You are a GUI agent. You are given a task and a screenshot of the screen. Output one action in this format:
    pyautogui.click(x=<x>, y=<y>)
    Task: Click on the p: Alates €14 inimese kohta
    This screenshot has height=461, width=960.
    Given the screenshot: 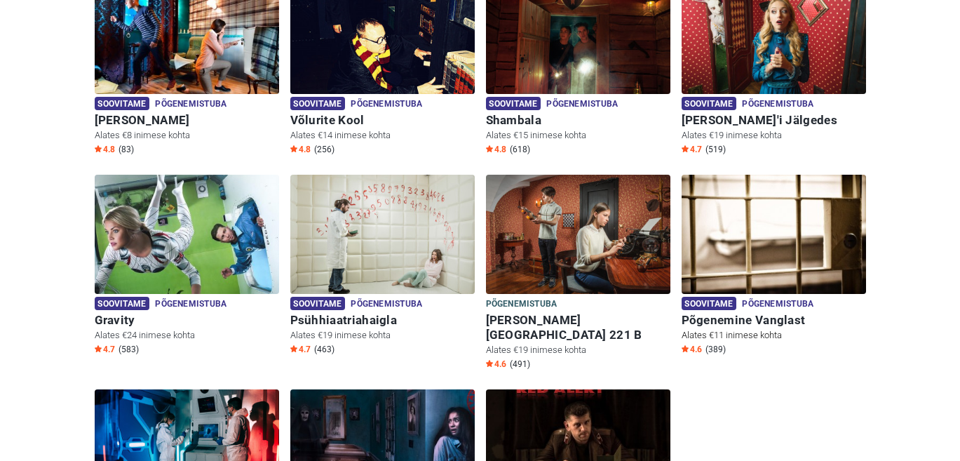 What is the action you would take?
    pyautogui.click(x=382, y=135)
    